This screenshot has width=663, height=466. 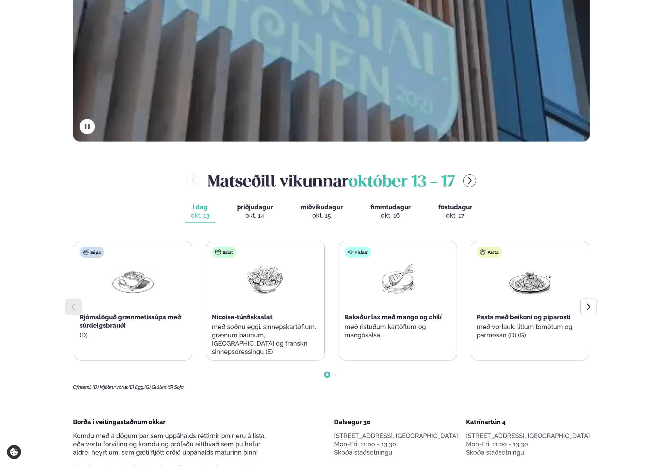 What do you see at coordinates (136, 387) in the screenshot?
I see `span: (E) Egg,` at bounding box center [136, 387].